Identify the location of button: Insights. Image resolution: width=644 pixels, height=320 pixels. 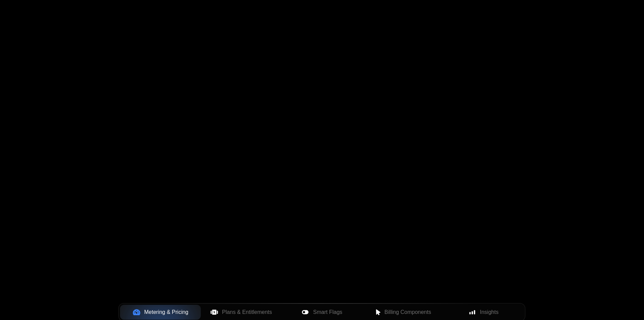
(483, 312).